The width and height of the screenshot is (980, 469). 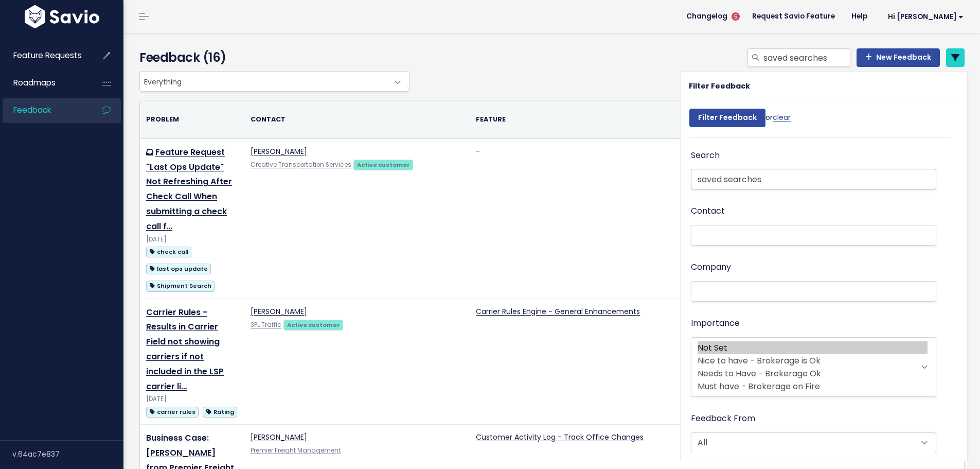 What do you see at coordinates (172, 411) in the screenshot?
I see `a: carrier rules` at bounding box center [172, 411].